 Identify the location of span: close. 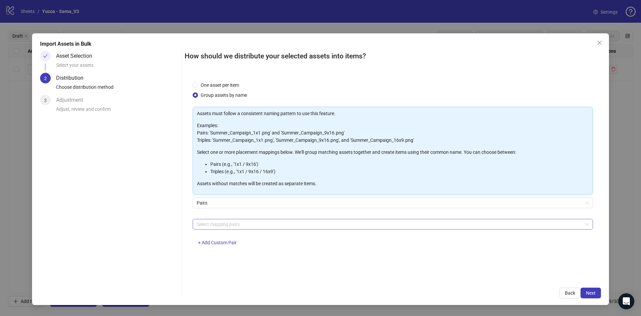
(599, 43).